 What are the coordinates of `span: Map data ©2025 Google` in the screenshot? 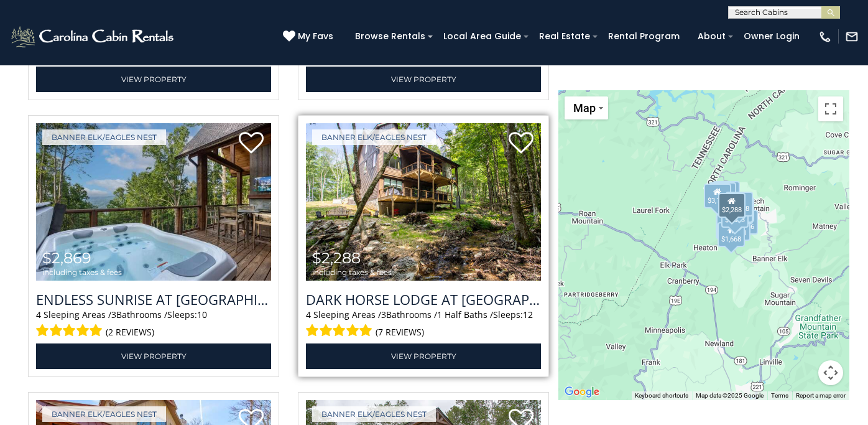 It's located at (730, 395).